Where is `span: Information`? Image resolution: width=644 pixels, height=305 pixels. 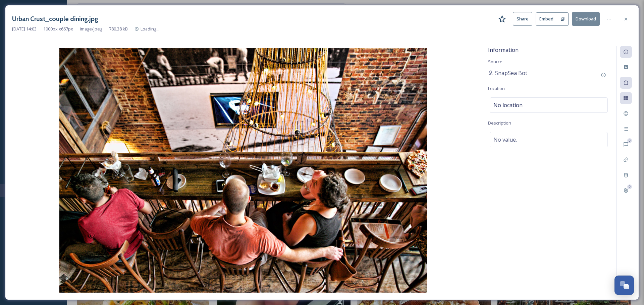 span: Information is located at coordinates (503, 50).